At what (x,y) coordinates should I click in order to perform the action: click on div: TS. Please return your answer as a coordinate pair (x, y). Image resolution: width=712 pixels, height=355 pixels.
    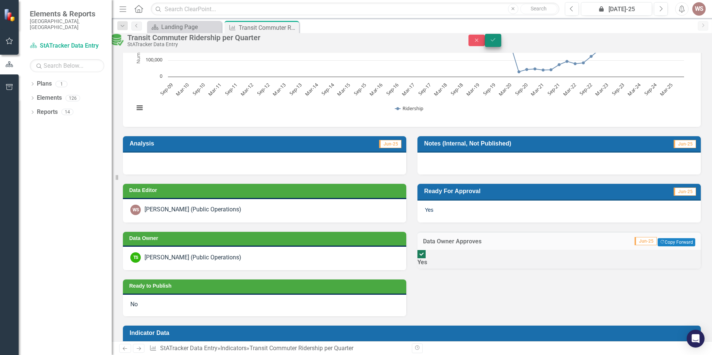
    Looking at the image, I should click on (135, 258).